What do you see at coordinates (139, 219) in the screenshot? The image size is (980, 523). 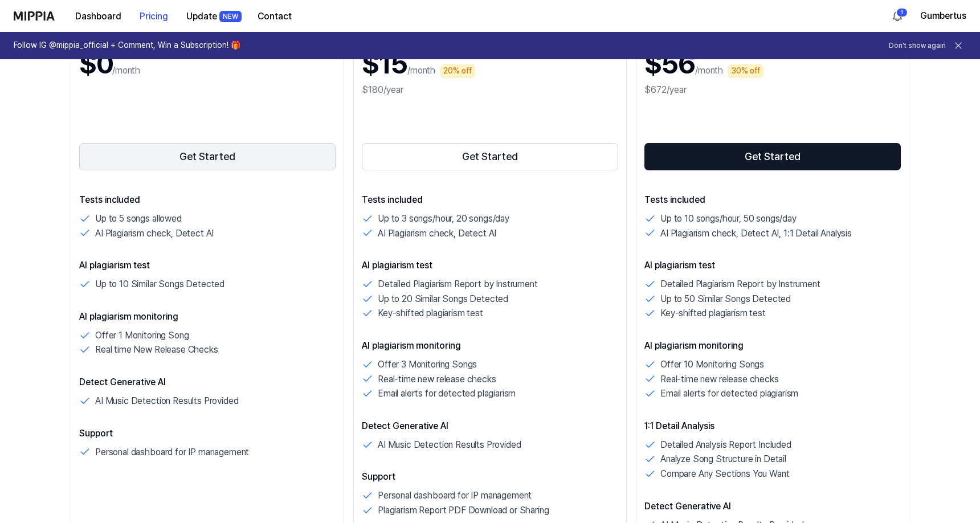 I see `p: Up to 5 songs allowed` at bounding box center [139, 219].